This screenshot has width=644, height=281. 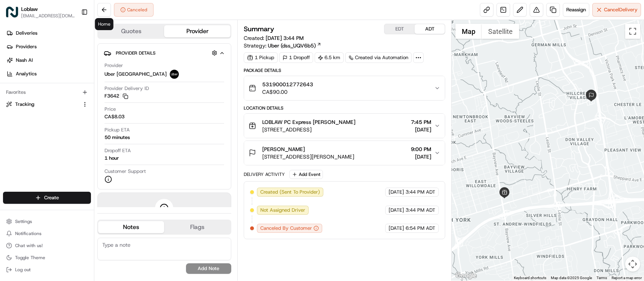 What do you see at coordinates (26, 47) in the screenshot?
I see `span: Providers` at bounding box center [26, 47].